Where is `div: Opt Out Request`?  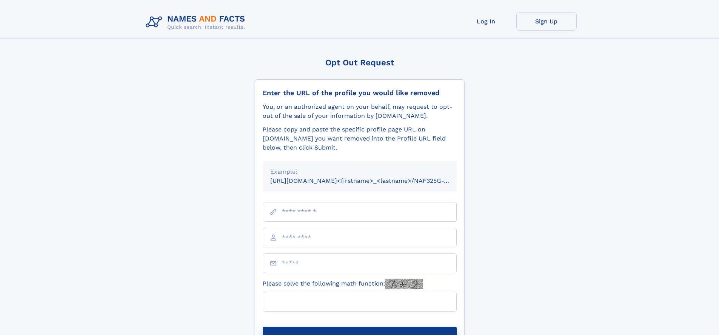
div: Opt Out Request is located at coordinates (360, 62).